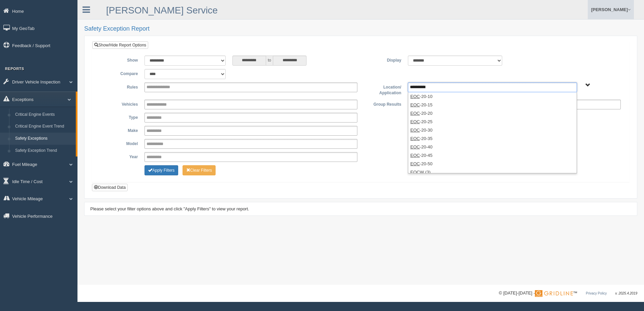 The height and width of the screenshot is (311, 644). What do you see at coordinates (119, 117) in the screenshot?
I see `label: Type` at bounding box center [119, 117].